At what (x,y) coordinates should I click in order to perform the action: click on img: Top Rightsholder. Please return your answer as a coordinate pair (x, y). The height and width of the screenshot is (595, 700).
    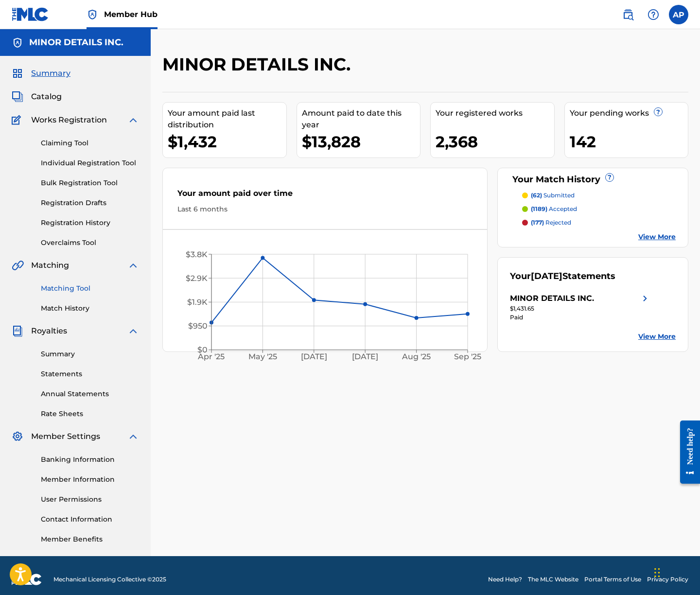
    Looking at the image, I should click on (93, 14).